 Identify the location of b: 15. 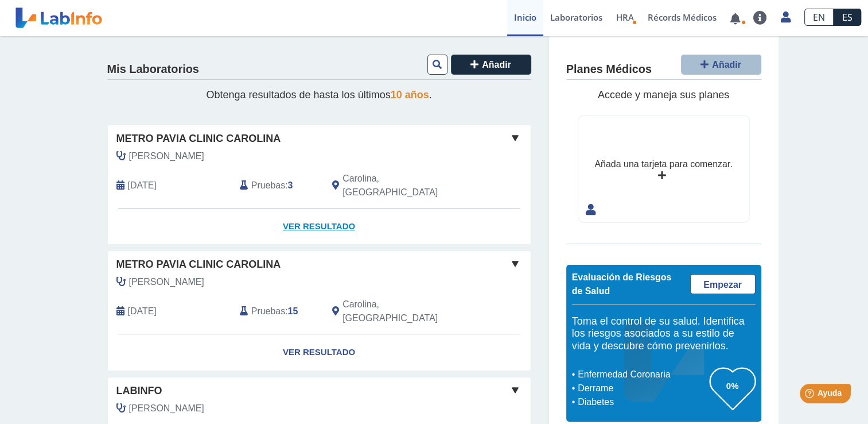
(293, 310).